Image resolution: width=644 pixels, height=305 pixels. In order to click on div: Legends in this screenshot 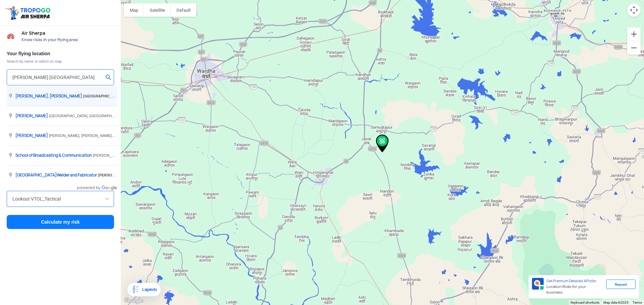, I will do `click(148, 290)`.